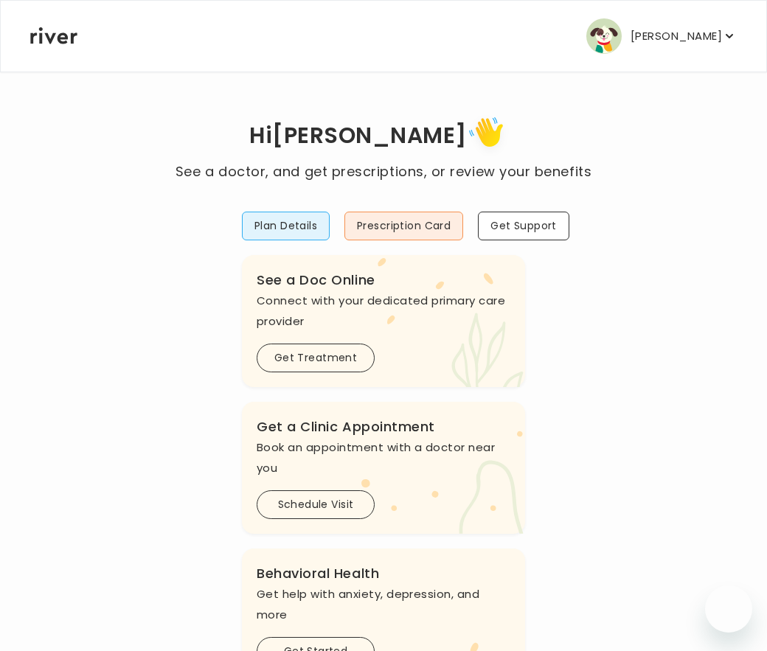 Image resolution: width=767 pixels, height=651 pixels. I want to click on p: Get help with anxiety, depression, and more, so click(383, 605).